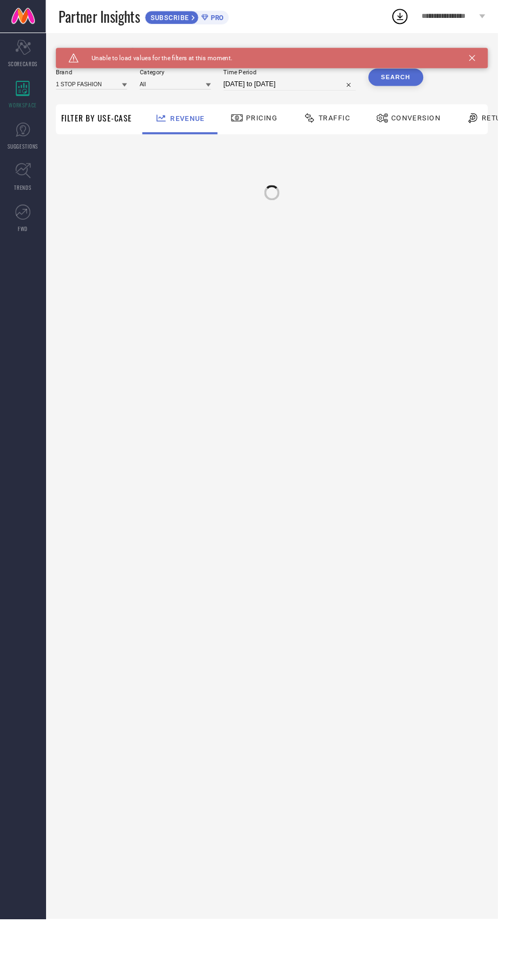 The height and width of the screenshot is (980, 531). I want to click on span: Brand, so click(98, 77).